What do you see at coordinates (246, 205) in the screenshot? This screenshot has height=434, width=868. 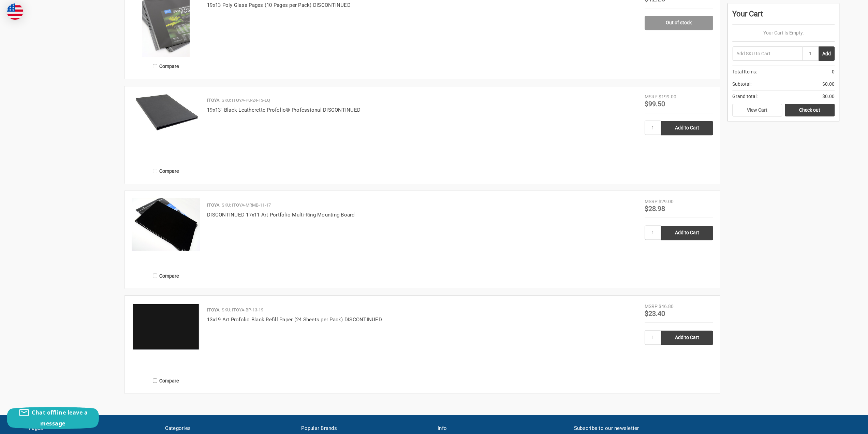 I see `p: SKU: ITOYA-MRMB-11-17` at bounding box center [246, 205].